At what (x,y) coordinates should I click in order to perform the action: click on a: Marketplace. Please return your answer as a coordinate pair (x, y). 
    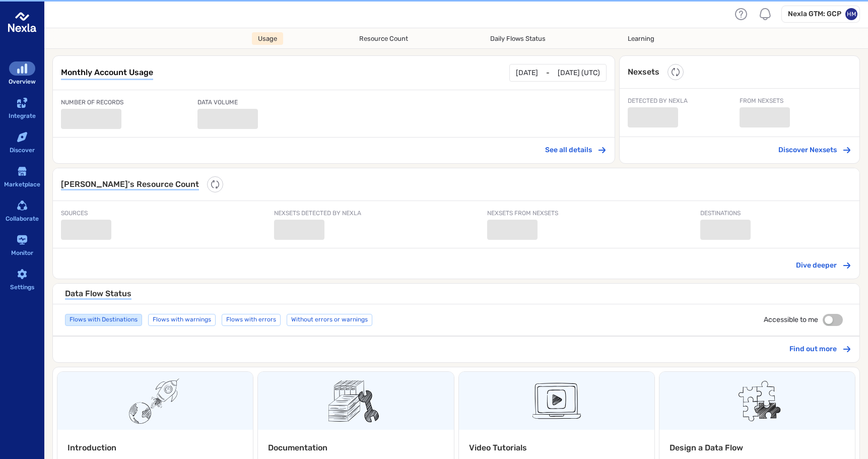
    Looking at the image, I should click on (22, 178).